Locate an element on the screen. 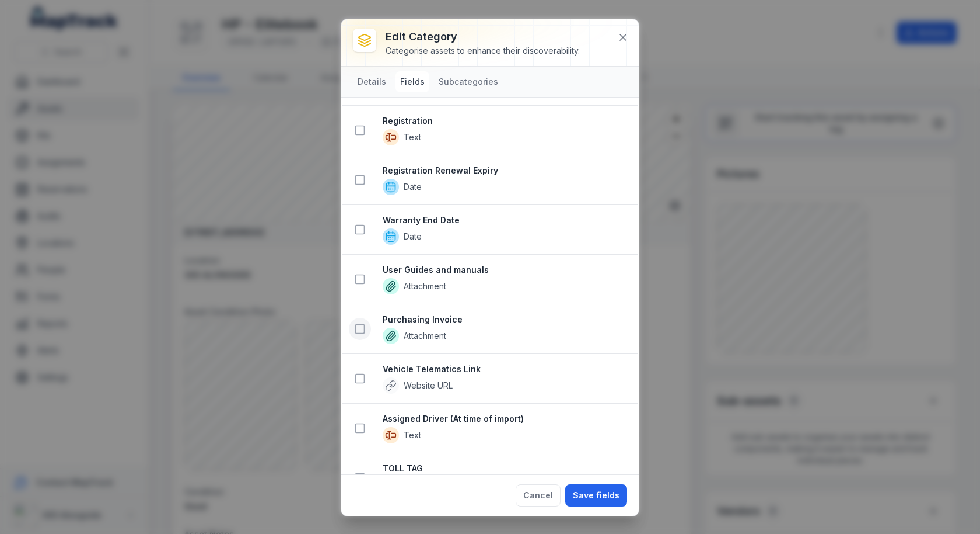  button: Save fields is located at coordinates (596, 495).